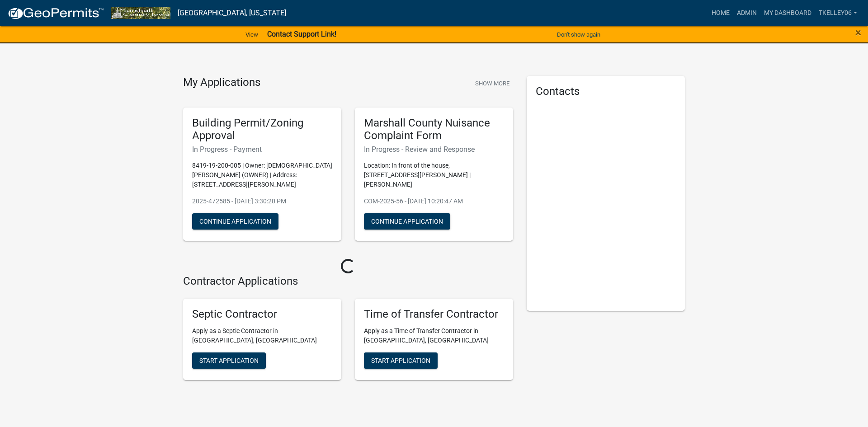 Image resolution: width=868 pixels, height=427 pixels. What do you see at coordinates (348, 331) in the screenshot?
I see `wm-workflow-list-section: Contractor Applications` at bounding box center [348, 331].